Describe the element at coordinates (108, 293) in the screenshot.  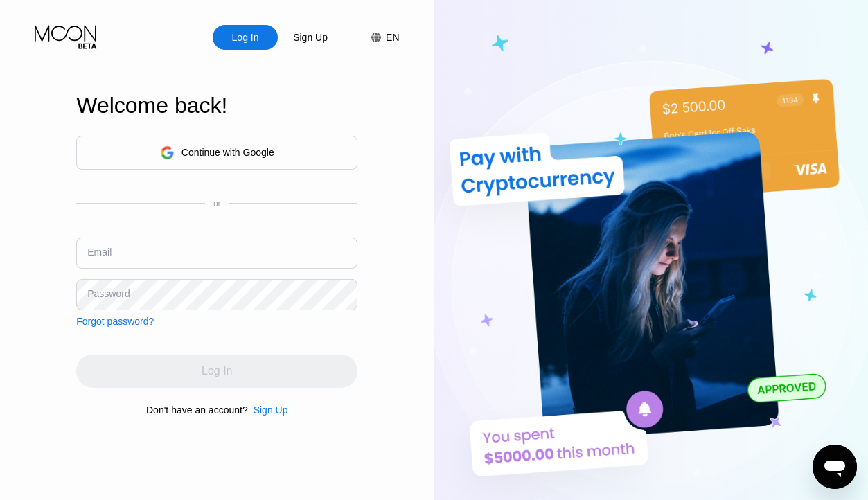
I see `div: Password` at that location.